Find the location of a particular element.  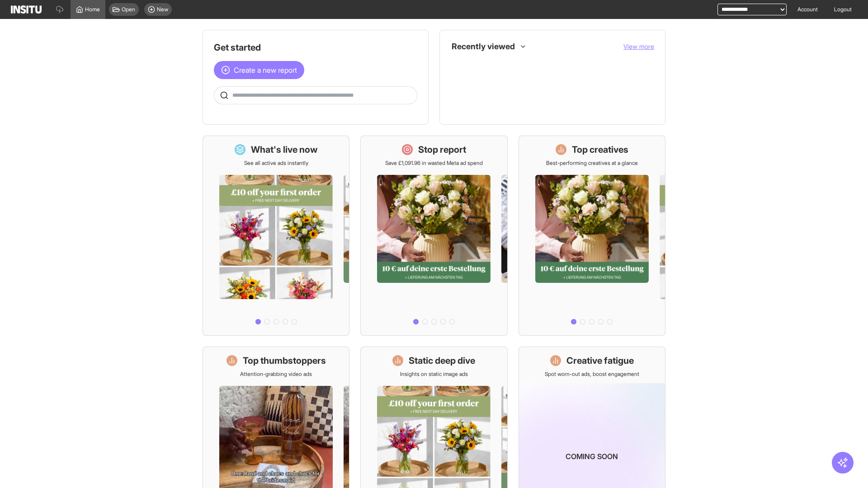

span: New is located at coordinates (162, 9).